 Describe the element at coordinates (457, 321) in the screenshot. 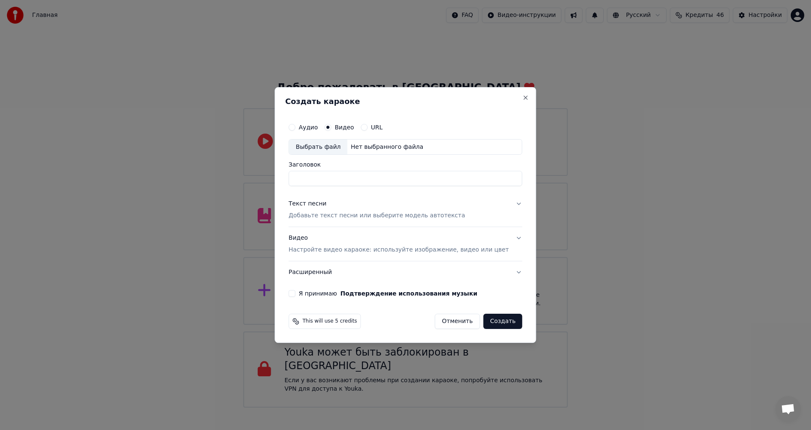

I see `button: Отменить` at that location.